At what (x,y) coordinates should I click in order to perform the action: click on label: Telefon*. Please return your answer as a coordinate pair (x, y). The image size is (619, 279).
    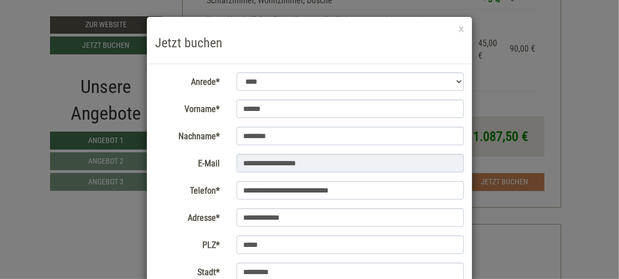
    Looking at the image, I should click on (188, 189).